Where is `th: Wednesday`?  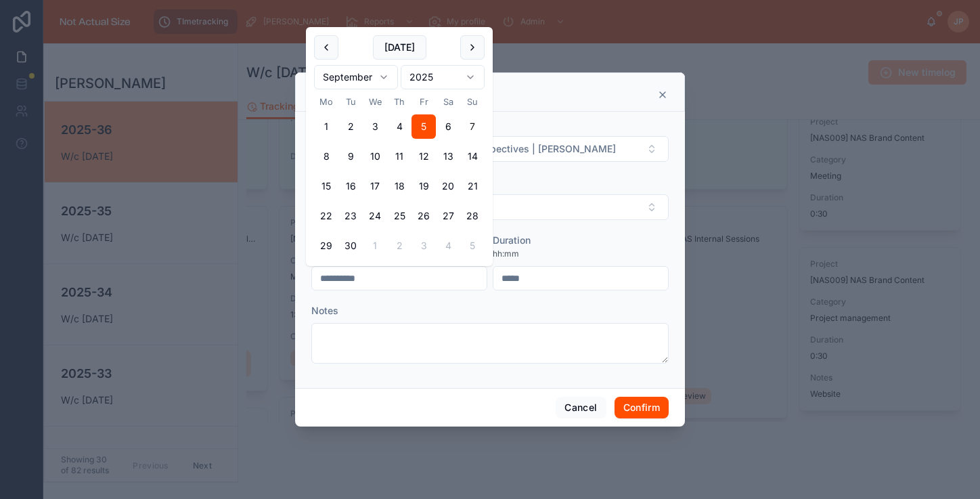
th: Wednesday is located at coordinates (375, 101).